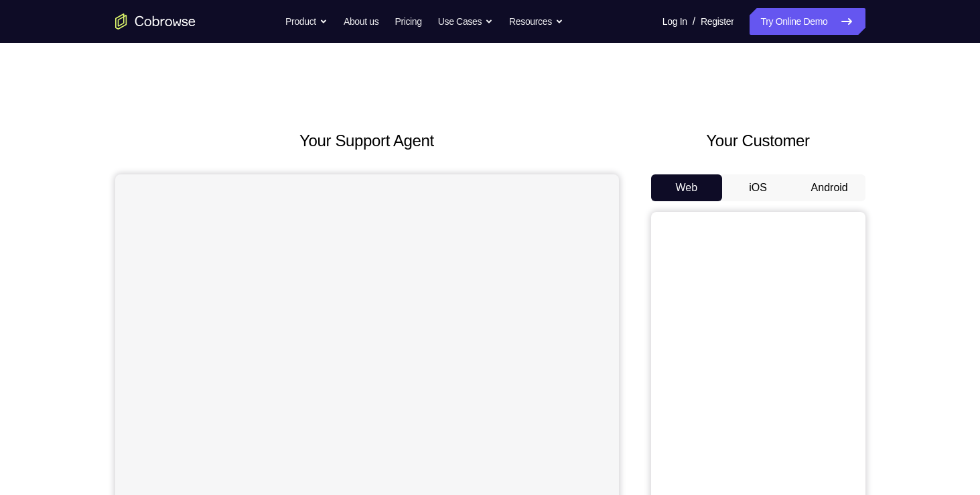  What do you see at coordinates (361, 21) in the screenshot?
I see `a: About us` at bounding box center [361, 21].